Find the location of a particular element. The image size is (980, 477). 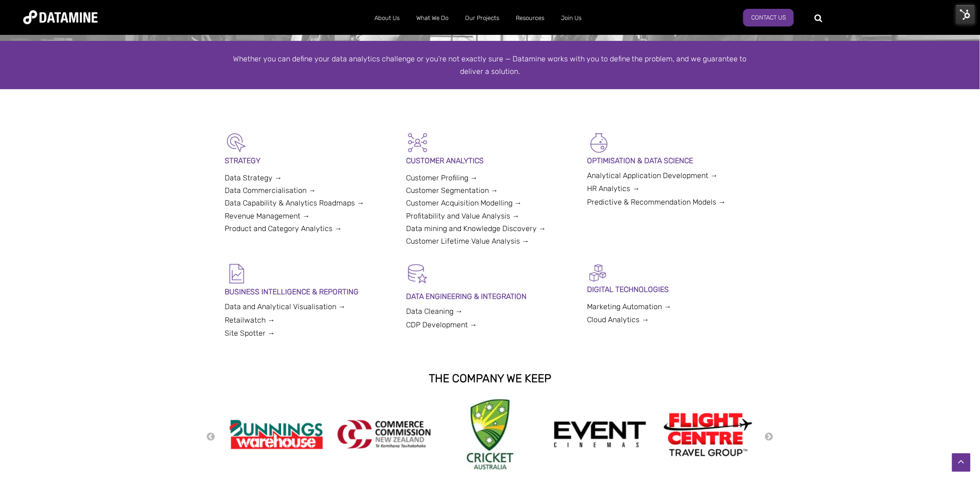

img: Cricket Australia is located at coordinates (490, 435).